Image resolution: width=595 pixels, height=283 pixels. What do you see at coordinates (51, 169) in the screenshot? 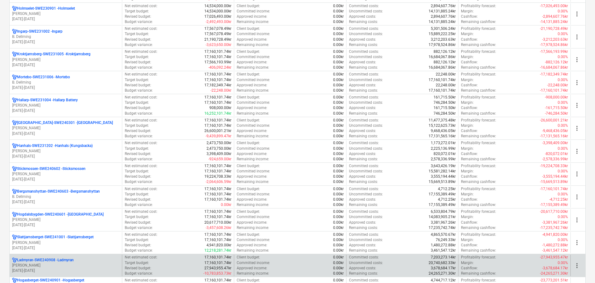
I see `p: Stickmossen-SWE240602 - Sticksmossen` at bounding box center [51, 169].